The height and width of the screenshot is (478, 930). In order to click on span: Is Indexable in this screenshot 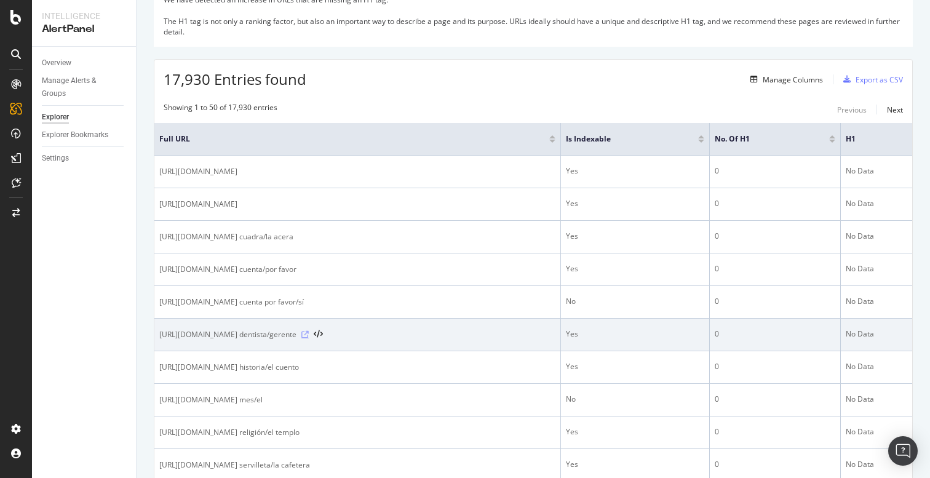, I will do `click(623, 139)`.